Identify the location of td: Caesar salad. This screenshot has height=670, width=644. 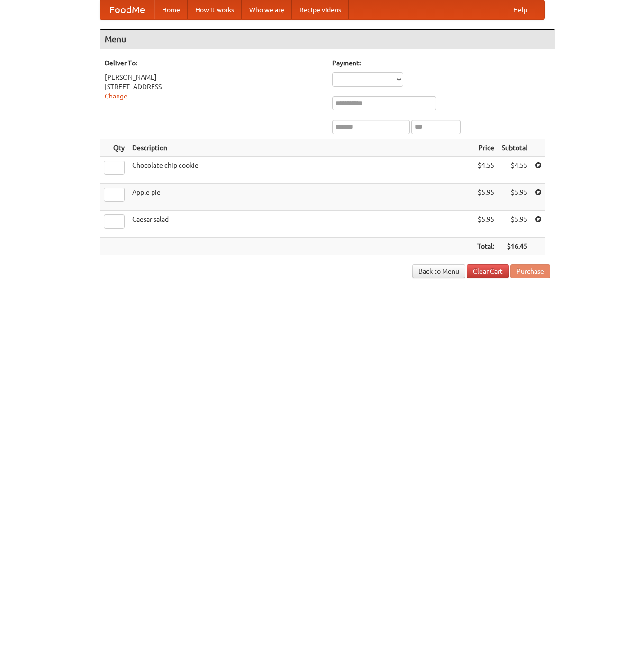
(301, 224).